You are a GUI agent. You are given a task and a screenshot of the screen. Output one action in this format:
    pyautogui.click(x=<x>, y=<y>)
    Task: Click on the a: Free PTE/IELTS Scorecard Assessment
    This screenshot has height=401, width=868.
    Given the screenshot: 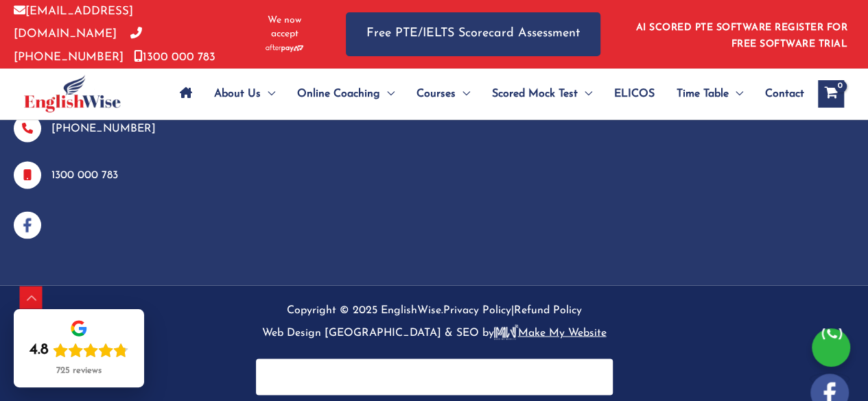 What is the action you would take?
    pyautogui.click(x=473, y=33)
    